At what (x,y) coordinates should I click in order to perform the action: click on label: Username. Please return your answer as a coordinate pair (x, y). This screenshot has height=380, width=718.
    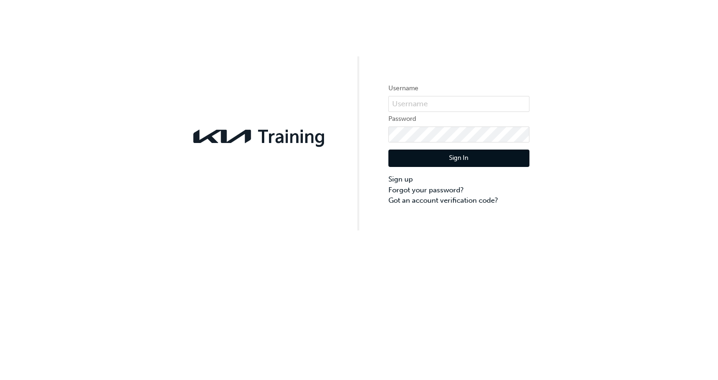
    Looking at the image, I should click on (459, 88).